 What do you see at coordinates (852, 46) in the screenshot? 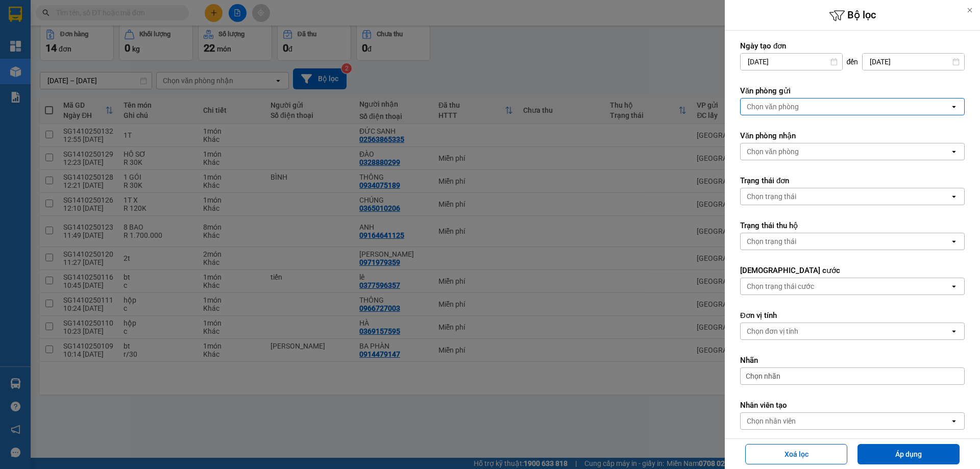
I see `label: Ngày tạo đơn` at bounding box center [852, 46].